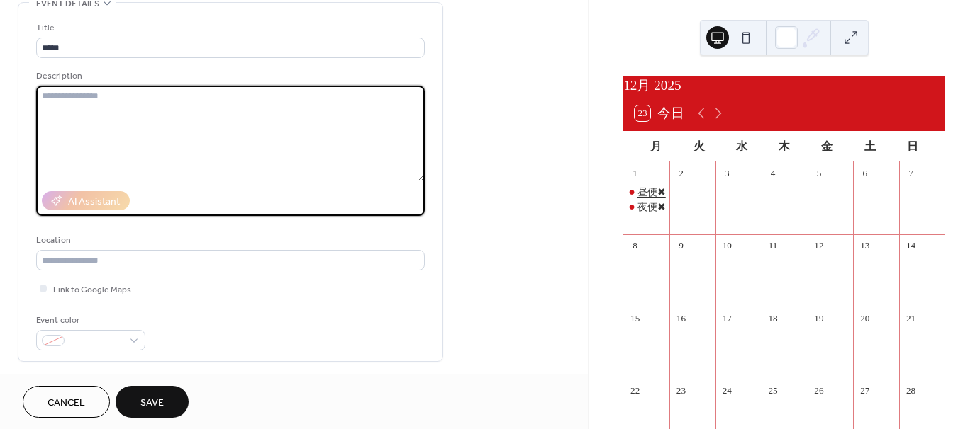 Image resolution: width=980 pixels, height=429 pixels. I want to click on div: 24, so click(727, 391).